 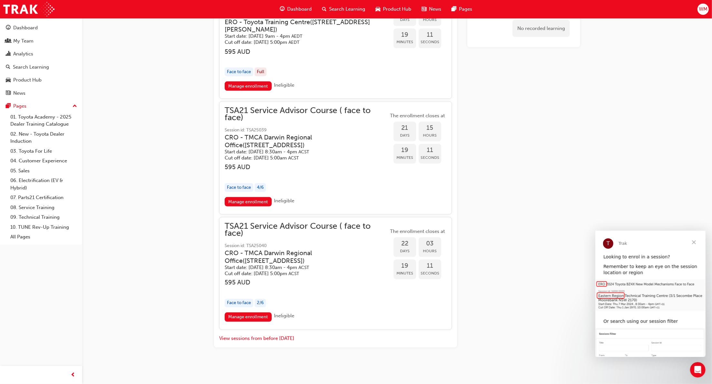 What do you see at coordinates (23, 41) in the screenshot?
I see `div: My Team` at bounding box center [23, 41].